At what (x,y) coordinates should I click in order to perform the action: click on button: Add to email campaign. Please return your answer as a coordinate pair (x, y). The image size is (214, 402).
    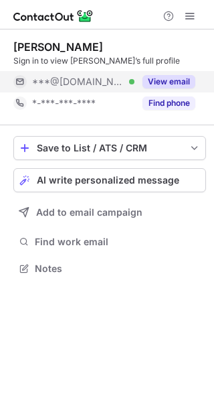
    Looking at the image, I should click on (110, 212).